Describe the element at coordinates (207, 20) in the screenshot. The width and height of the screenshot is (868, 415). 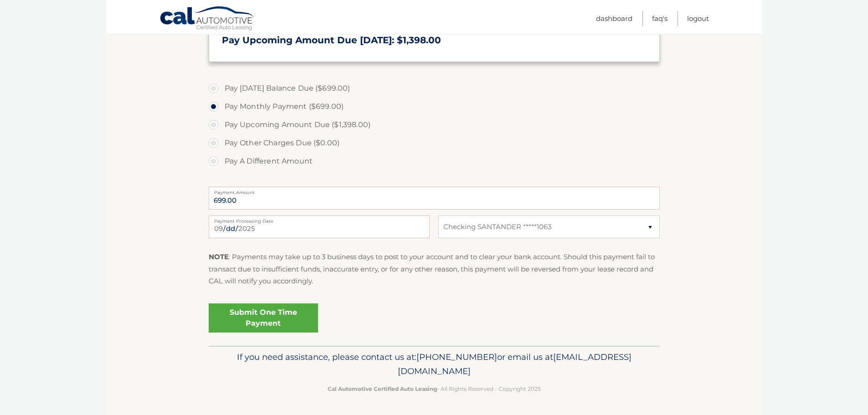
I see `a: Cal Automotive` at that location.